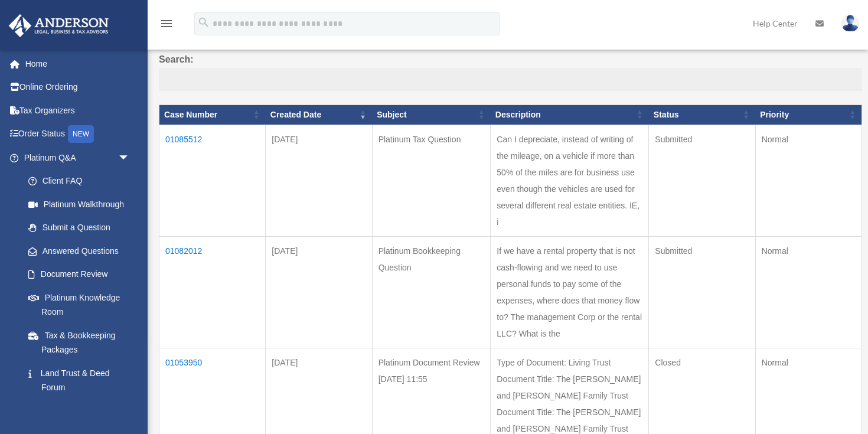  I want to click on span: arrow_drop_down, so click(130, 158).